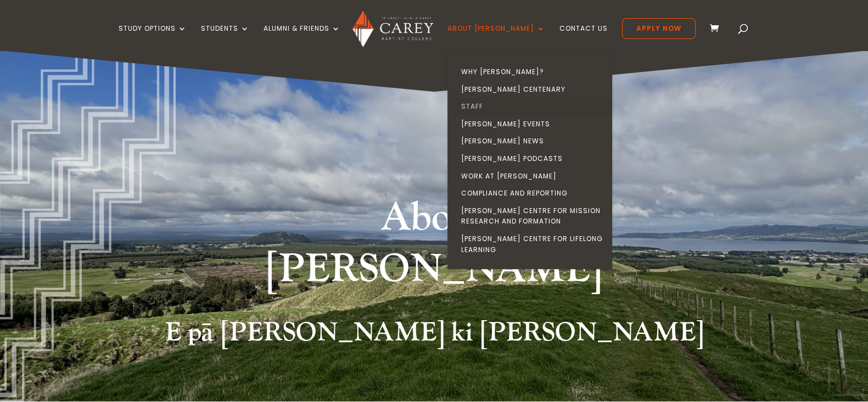  Describe the element at coordinates (152, 37) in the screenshot. I see `a: Study Options` at that location.